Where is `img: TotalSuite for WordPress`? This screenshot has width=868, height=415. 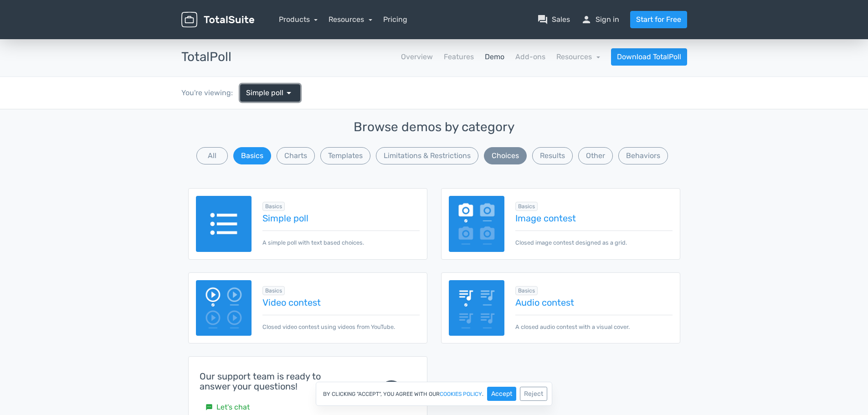 img: TotalSuite for WordPress is located at coordinates (218, 19).